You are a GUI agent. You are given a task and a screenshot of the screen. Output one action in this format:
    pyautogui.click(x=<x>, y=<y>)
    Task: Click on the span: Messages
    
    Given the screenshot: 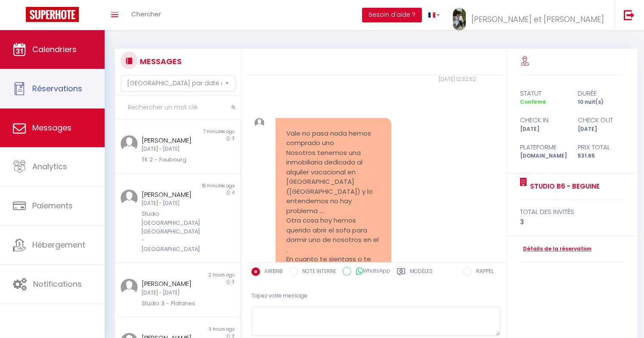 What is the action you would take?
    pyautogui.click(x=52, y=127)
    